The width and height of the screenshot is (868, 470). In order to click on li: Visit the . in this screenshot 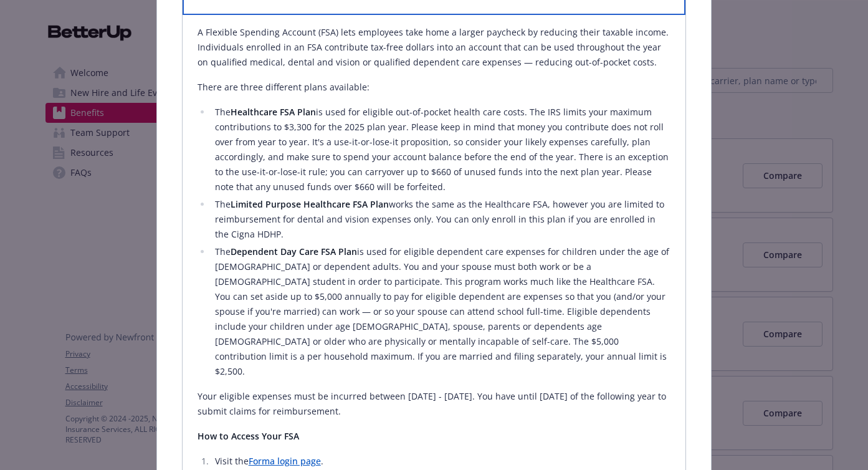, I will do `click(442, 461)`.